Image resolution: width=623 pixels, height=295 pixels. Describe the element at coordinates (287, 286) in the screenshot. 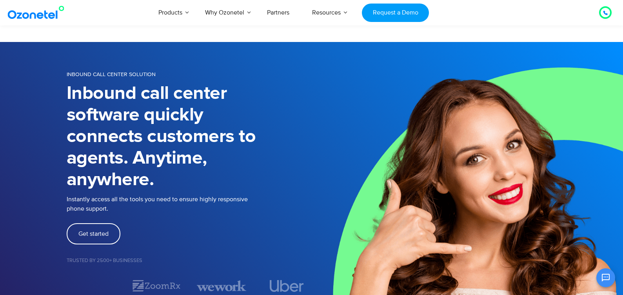

I see `img: uber` at that location.